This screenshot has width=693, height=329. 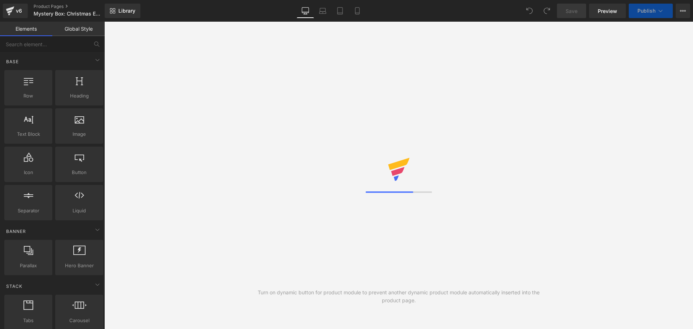 What do you see at coordinates (79, 134) in the screenshot?
I see `span: Image` at bounding box center [79, 134].